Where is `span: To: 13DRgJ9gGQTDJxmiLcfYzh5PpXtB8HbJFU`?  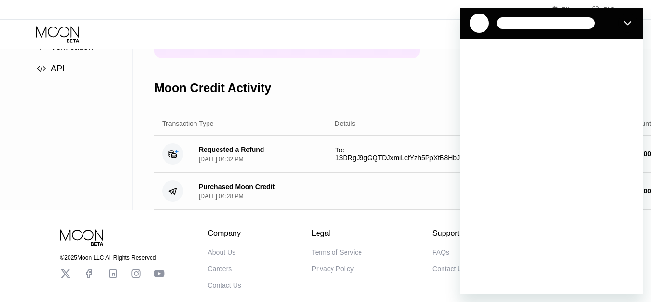 span: To: 13DRgJ9gGQTDJxmiLcfYzh5PpXtB8HbJFU is located at coordinates (402, 154).